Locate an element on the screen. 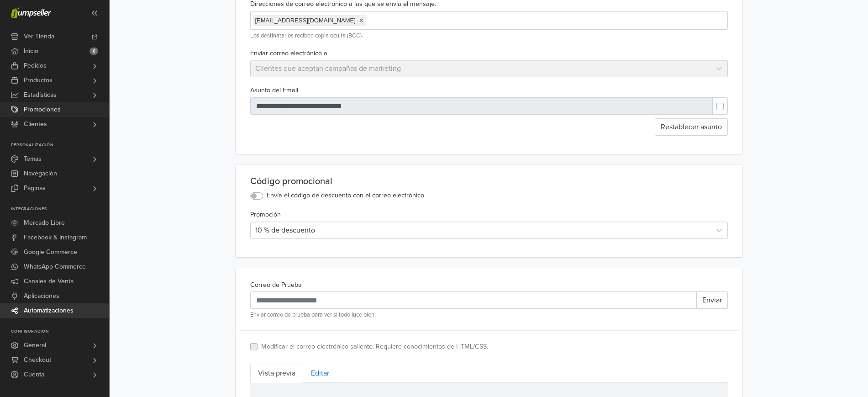 The image size is (868, 397). span: WhatsApp Commerce is located at coordinates (55, 267).